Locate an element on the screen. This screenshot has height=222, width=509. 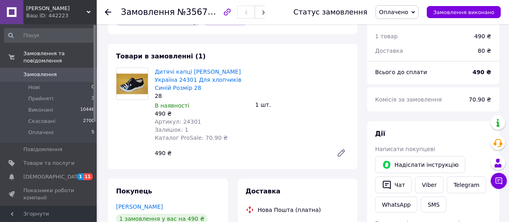
img: Дитячі капці Waldi Україна 24301 Для хлопчиків Синій Розмір 28 is located at coordinates (132, 84).